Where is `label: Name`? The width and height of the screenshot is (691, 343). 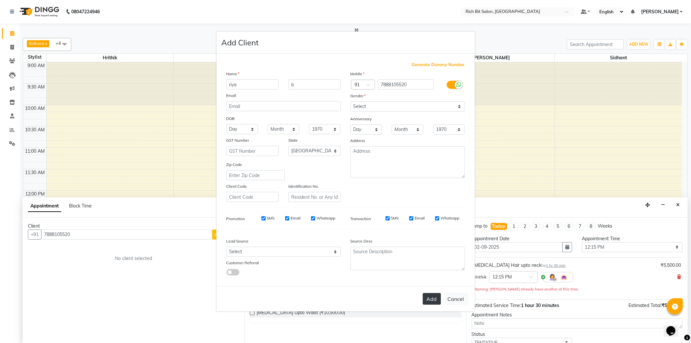 label: Name is located at coordinates (233, 74).